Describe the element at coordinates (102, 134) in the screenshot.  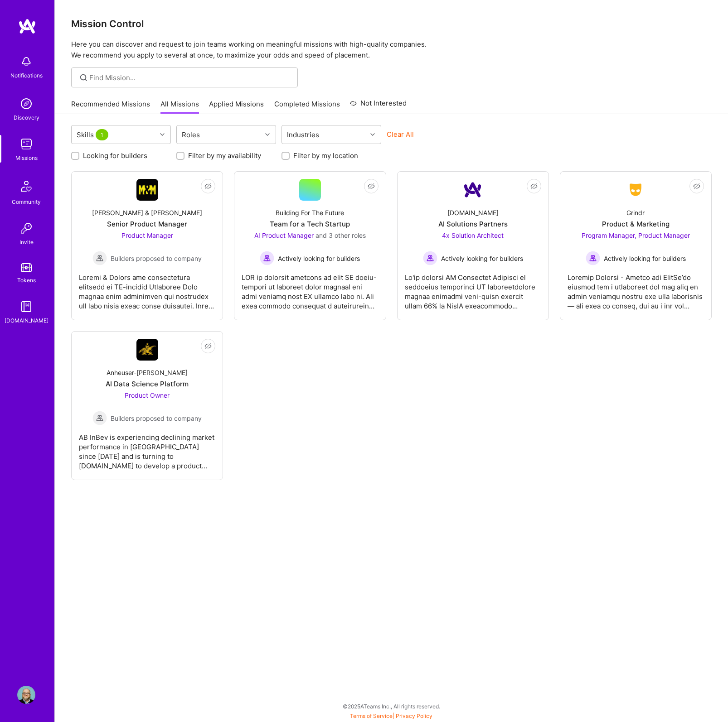
I see `span: 1` at that location.